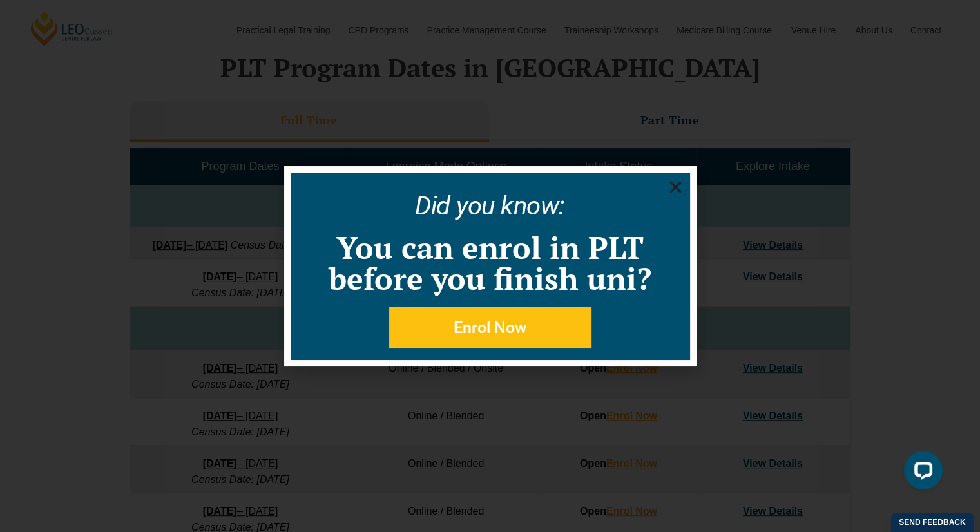 This screenshot has width=980, height=532. Describe the element at coordinates (490, 262) in the screenshot. I see `a: You can enrol in PLT before you finish uni?` at that location.